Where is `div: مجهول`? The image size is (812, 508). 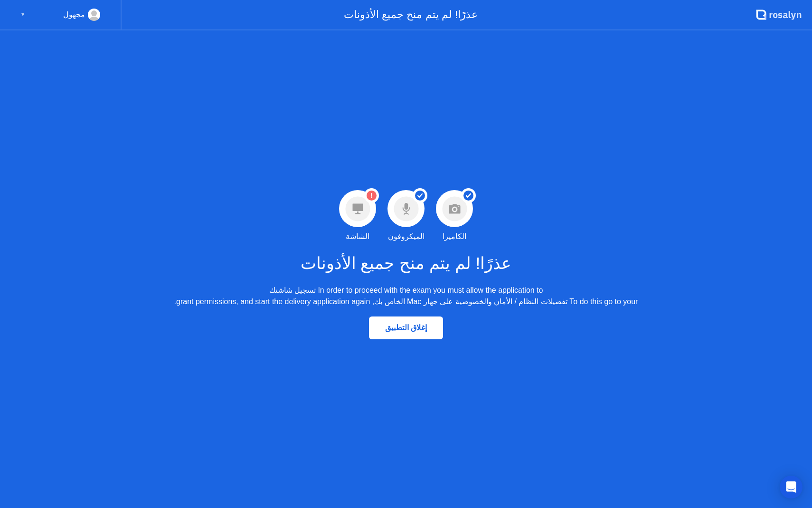
div: مجهول is located at coordinates (74, 15).